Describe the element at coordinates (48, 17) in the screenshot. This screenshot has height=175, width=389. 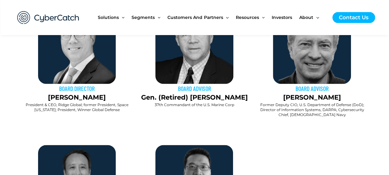
I see `img: CyberCatch` at that location.